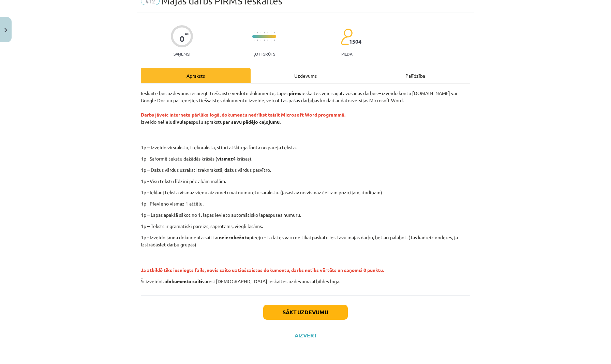  What do you see at coordinates (347, 54) in the screenshot?
I see `p: pilda` at bounding box center [347, 54].